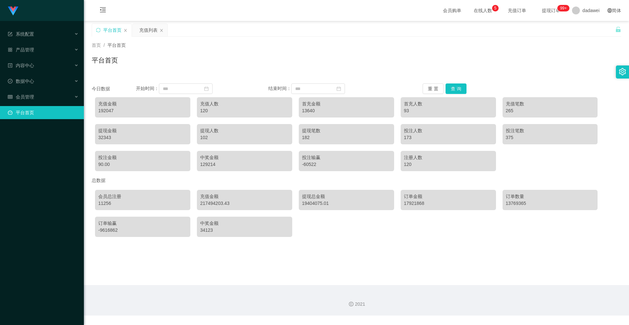  Describe the element at coordinates (142, 157) in the screenshot. I see `div: 投注金额` at that location.